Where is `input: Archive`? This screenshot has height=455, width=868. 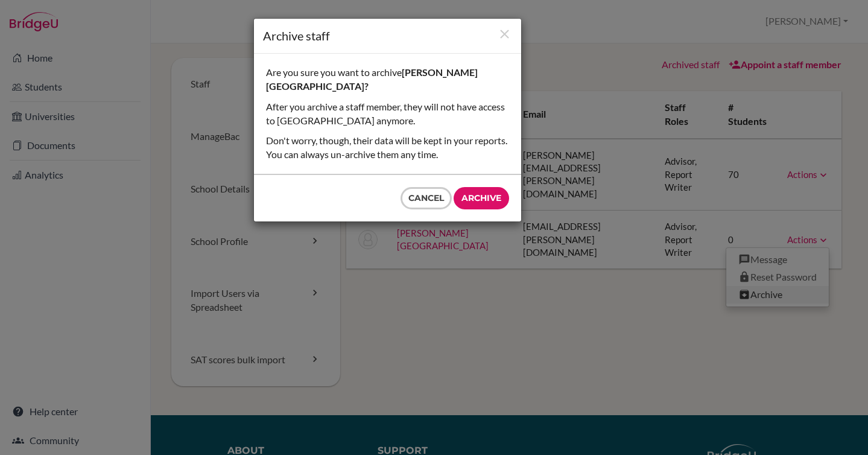
input: Archive is located at coordinates (481, 198).